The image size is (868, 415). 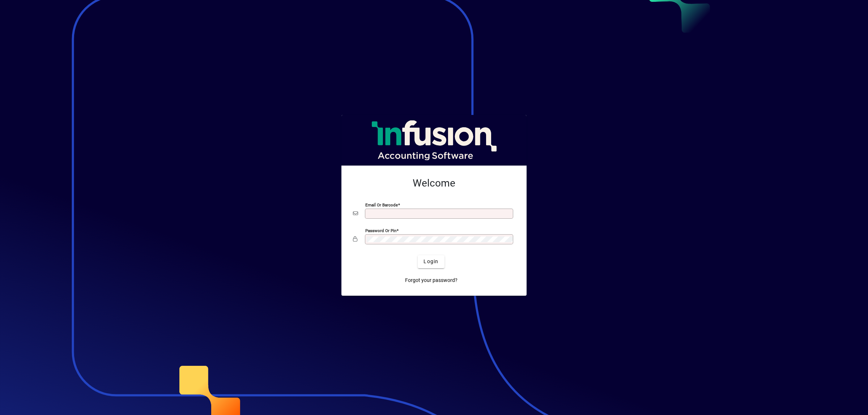 I want to click on span: Login, so click(x=431, y=261).